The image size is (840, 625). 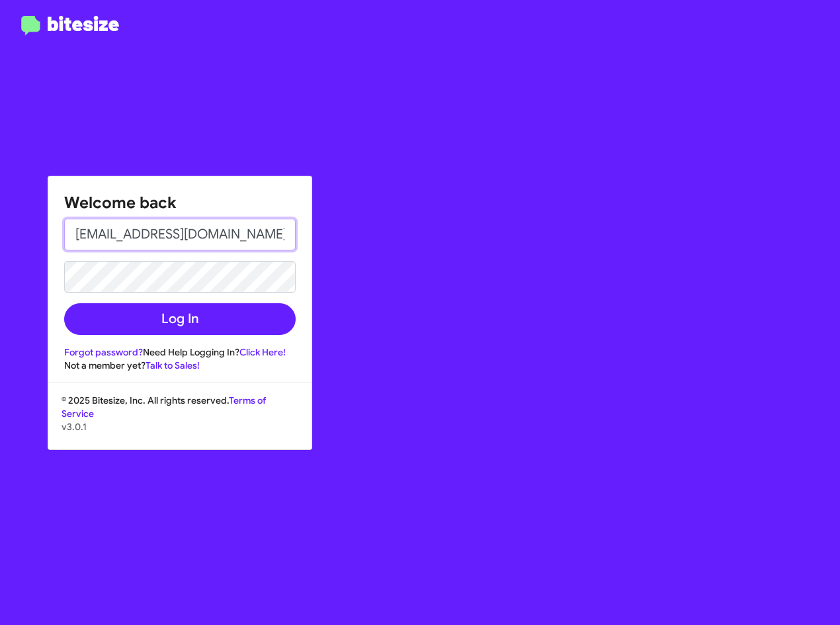 I want to click on a: Terms of Service, so click(x=163, y=407).